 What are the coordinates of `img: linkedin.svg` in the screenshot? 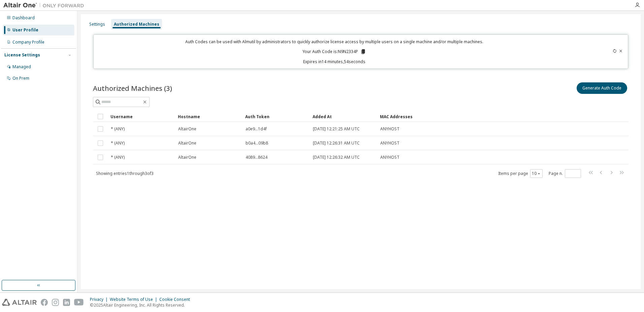 It's located at (66, 302).